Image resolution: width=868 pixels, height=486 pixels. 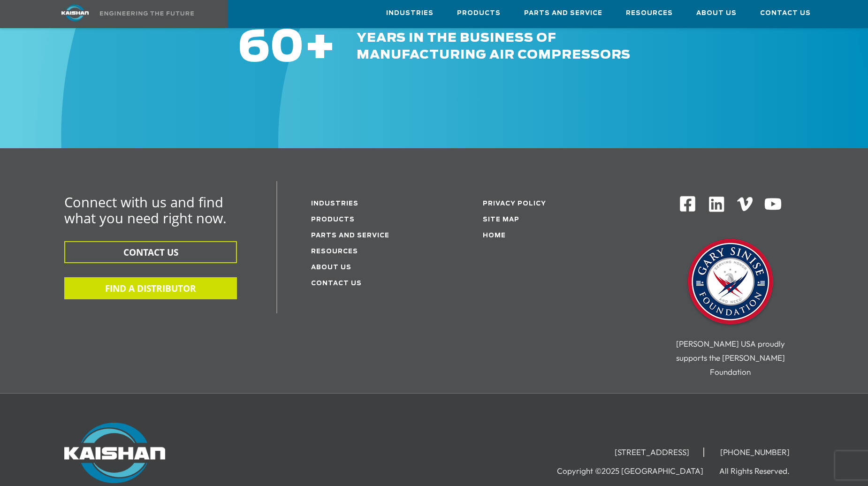 I want to click on a: Site Map, so click(x=501, y=219).